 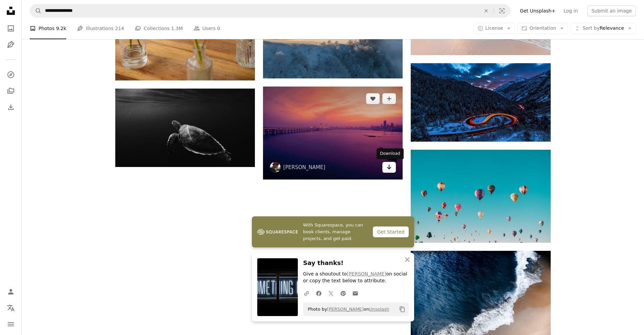 What do you see at coordinates (356, 293) in the screenshot?
I see `a: Share over email` at bounding box center [356, 293].